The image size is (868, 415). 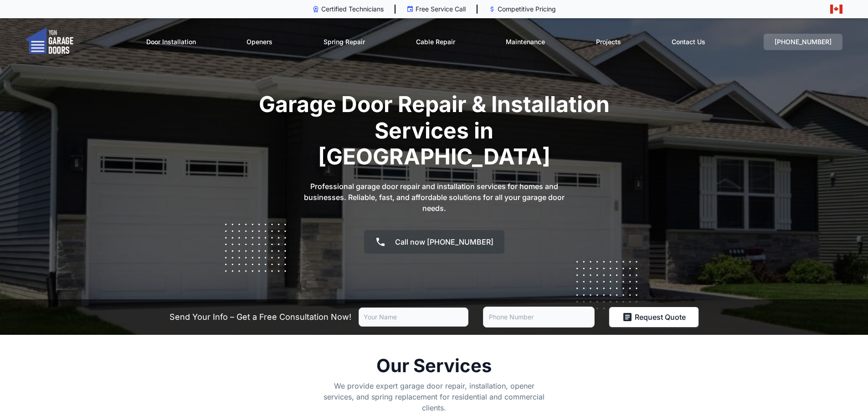 I want to click on p: Professional garage door repair and installation services for homes and businesses. Reliable, fas..., so click(x=434, y=197).